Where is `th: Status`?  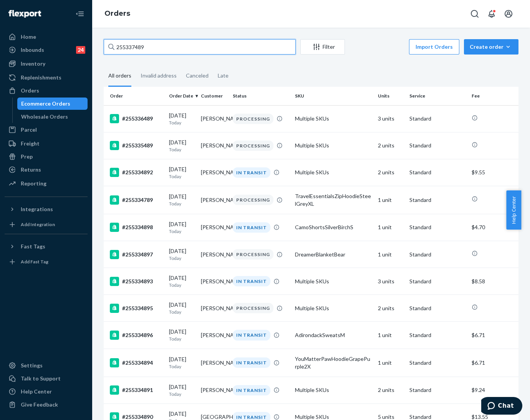
th: Status is located at coordinates (261, 96).